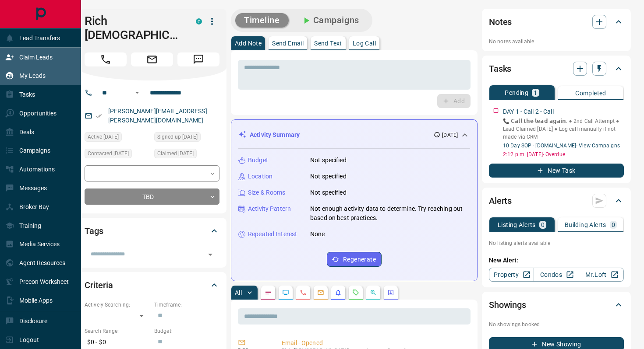 Image resolution: width=644 pixels, height=349 pixels. What do you see at coordinates (117, 331) in the screenshot?
I see `p: Search Range:` at bounding box center [117, 331].